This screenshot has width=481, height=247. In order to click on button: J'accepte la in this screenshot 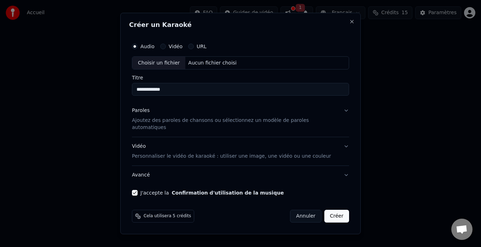, I will do `click(228, 193)`.